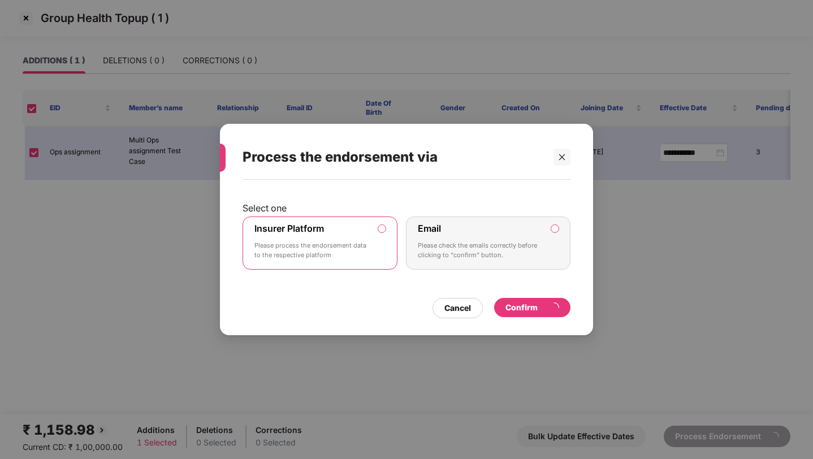 The width and height of the screenshot is (813, 459). I want to click on input: EmailPlease check the emails correctly before clicking to “confirm” button., so click(555, 228).